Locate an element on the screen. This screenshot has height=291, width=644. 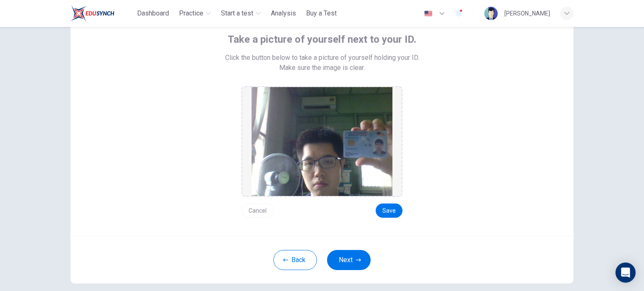
button: Analysis is located at coordinates (283, 13).